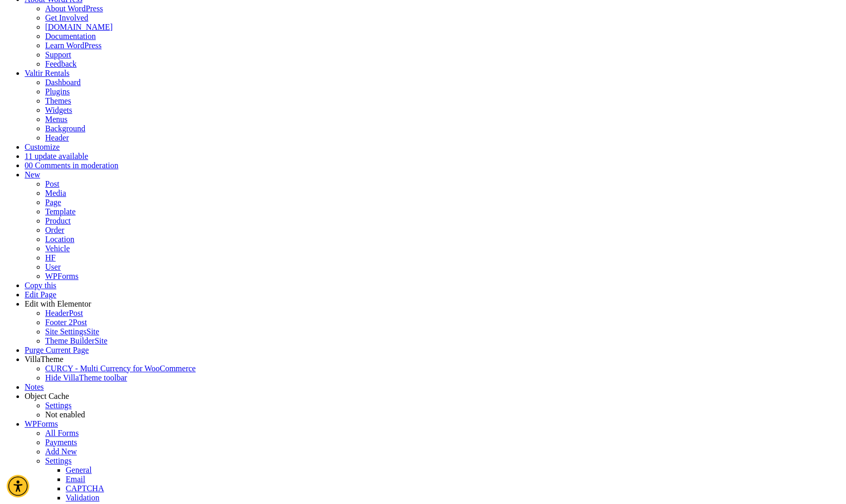 This screenshot has width=846, height=504. What do you see at coordinates (433, 396) in the screenshot?
I see `div: Object Cache` at bounding box center [433, 396].